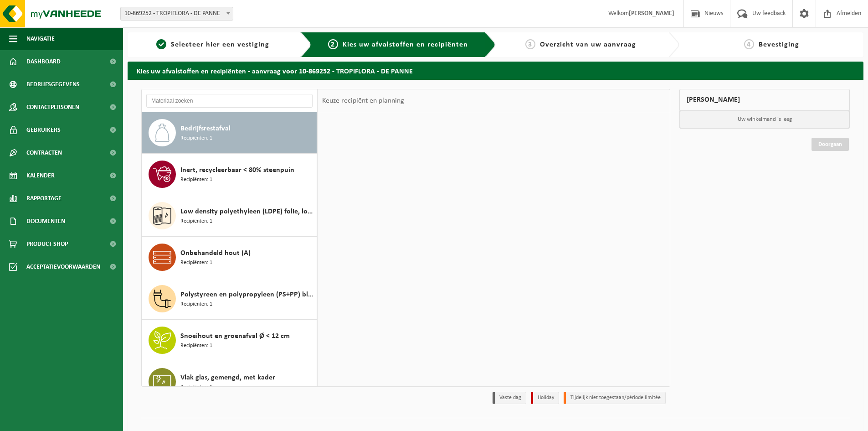 This screenshot has width=868, height=431. I want to click on span: Documenten, so click(45, 221).